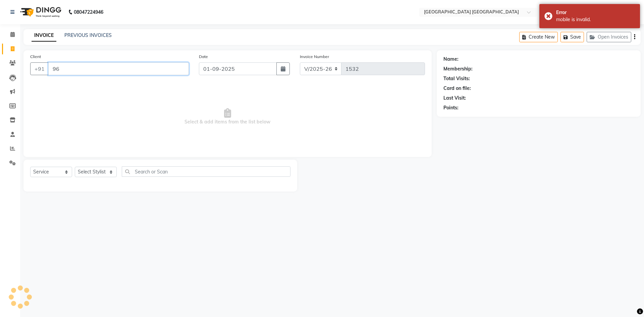  Describe the element at coordinates (88, 12) in the screenshot. I see `b: 08047224946` at that location.